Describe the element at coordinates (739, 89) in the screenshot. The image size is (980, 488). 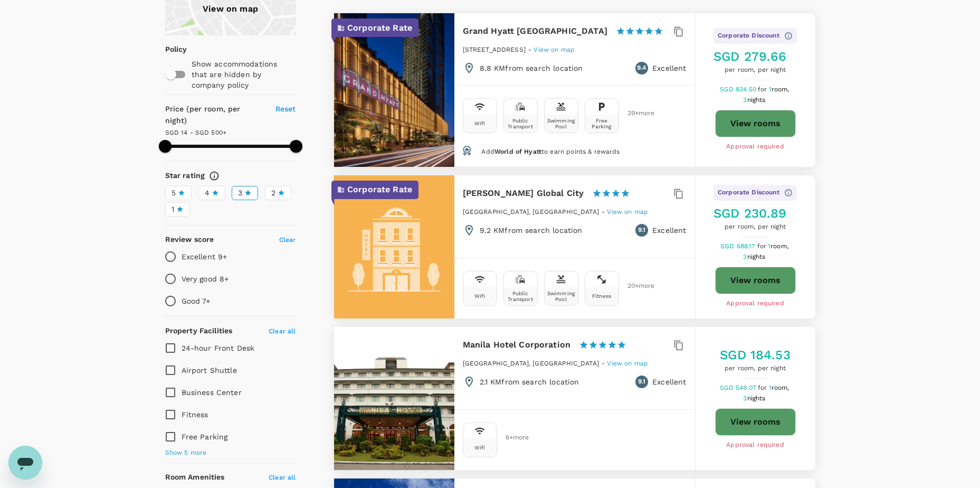
I see `span: SGD 834.50` at that location.